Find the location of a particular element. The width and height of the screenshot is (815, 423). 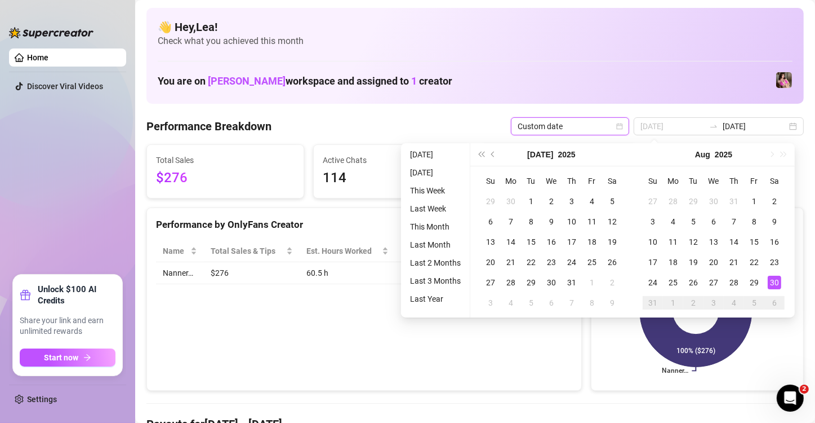

h4: 👋 Hey, Lea ! is located at coordinates (475, 27).